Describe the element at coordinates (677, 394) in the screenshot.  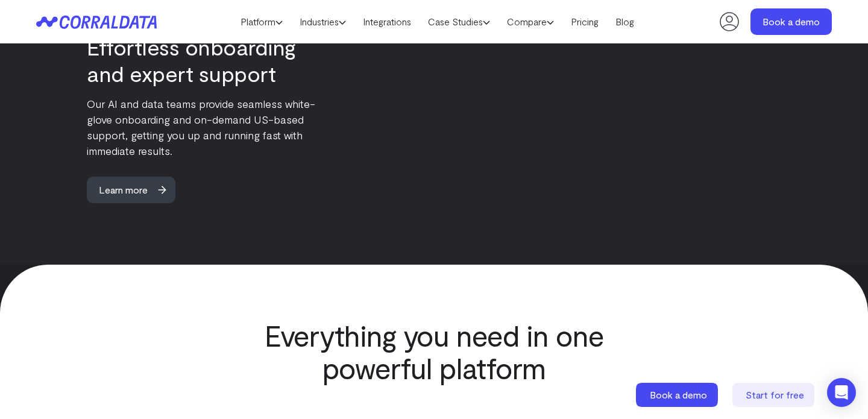
I see `span: Book a demo` at that location.